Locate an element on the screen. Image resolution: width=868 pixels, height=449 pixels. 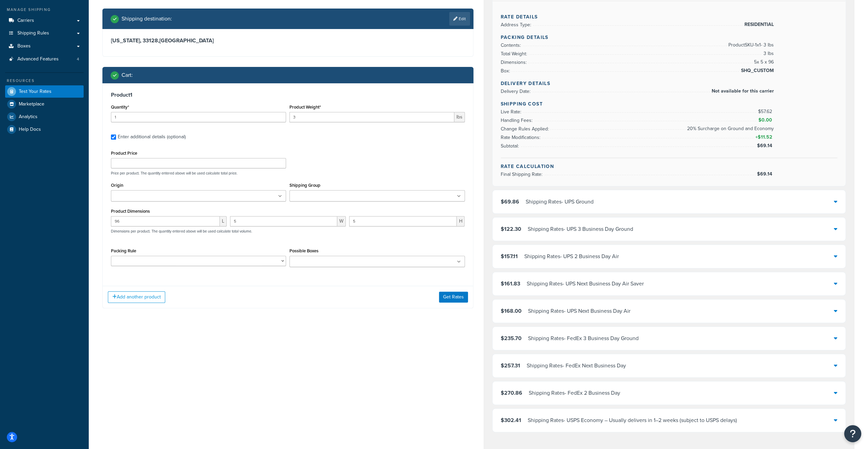
span: Shipping Rules is located at coordinates (33, 33).